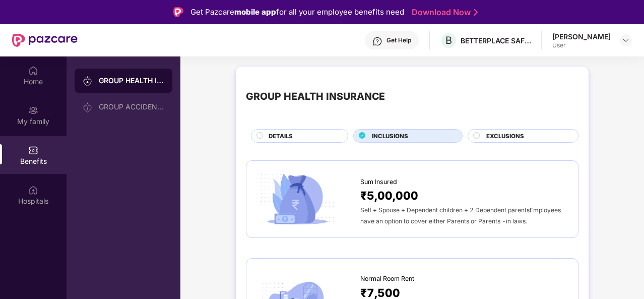  I want to click on span: Sum Insured, so click(379, 182).